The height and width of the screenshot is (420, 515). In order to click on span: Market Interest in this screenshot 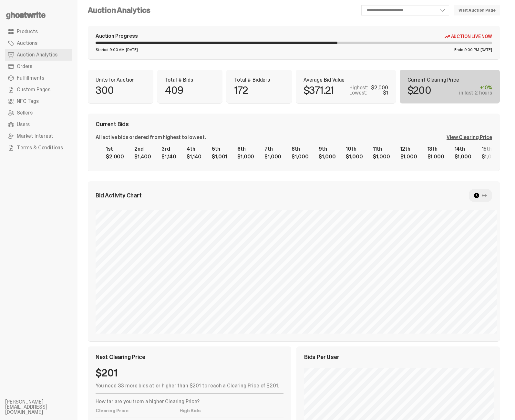, I will do `click(35, 136)`.